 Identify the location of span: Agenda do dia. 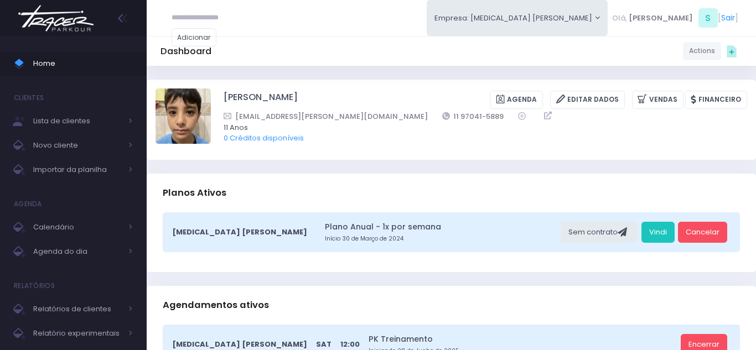
(77, 252).